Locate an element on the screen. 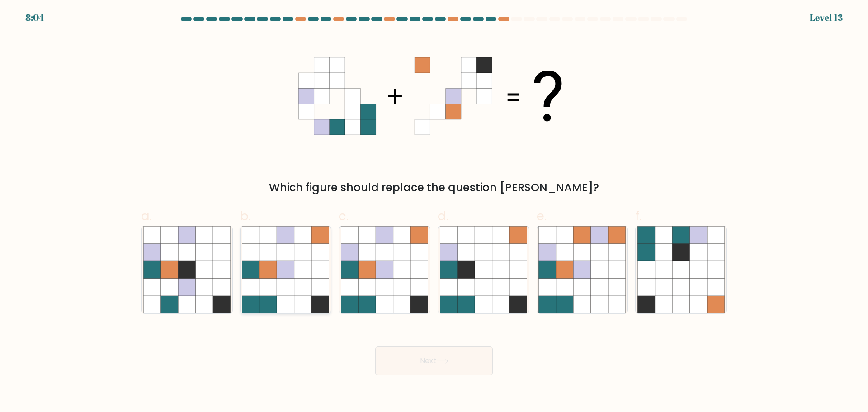 The image size is (868, 412). div: Level 13 is located at coordinates (826, 17).